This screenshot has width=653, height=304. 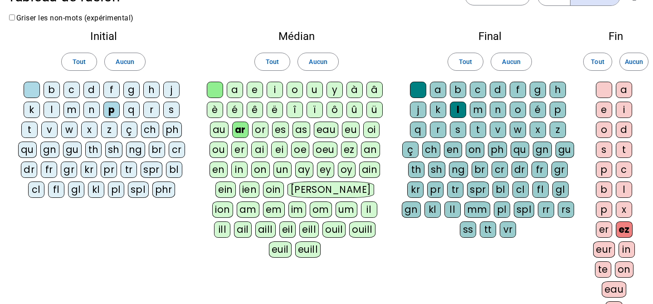 I want to click on span: Aucun, so click(x=511, y=62).